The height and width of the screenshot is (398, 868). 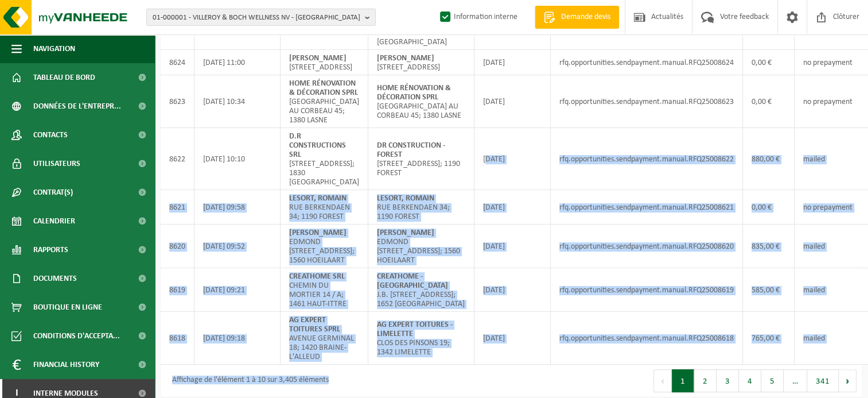 What do you see at coordinates (57, 164) in the screenshot?
I see `span: Utilisateurs` at bounding box center [57, 164].